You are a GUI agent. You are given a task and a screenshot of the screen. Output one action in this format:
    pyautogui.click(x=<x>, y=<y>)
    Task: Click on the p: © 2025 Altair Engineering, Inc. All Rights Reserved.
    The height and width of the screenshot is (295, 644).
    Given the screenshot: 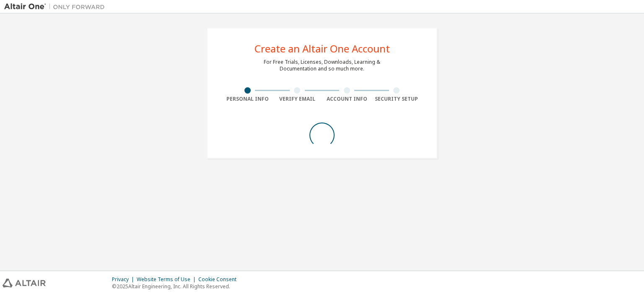 What is the action you would take?
    pyautogui.click(x=176, y=286)
    